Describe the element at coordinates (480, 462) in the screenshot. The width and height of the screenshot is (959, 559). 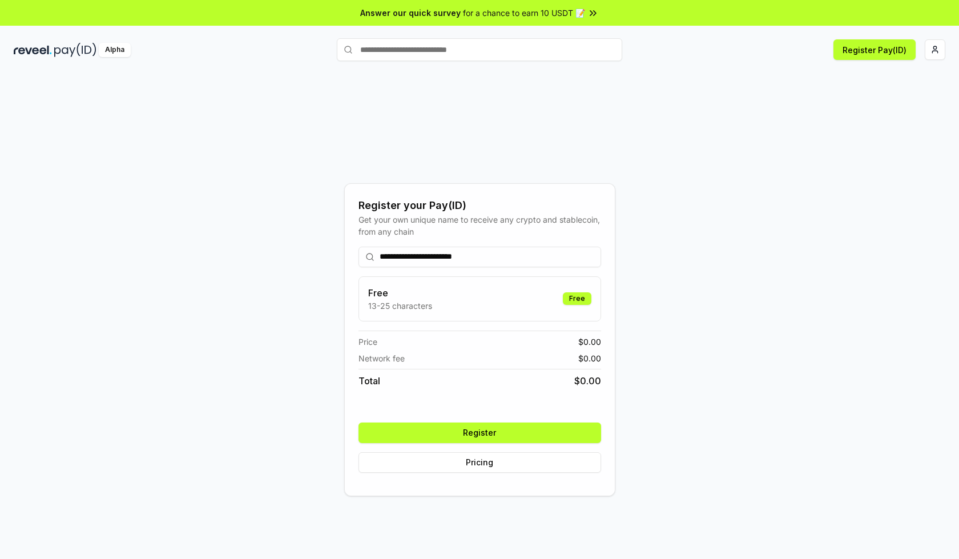
I see `button: Pricing` at that location.